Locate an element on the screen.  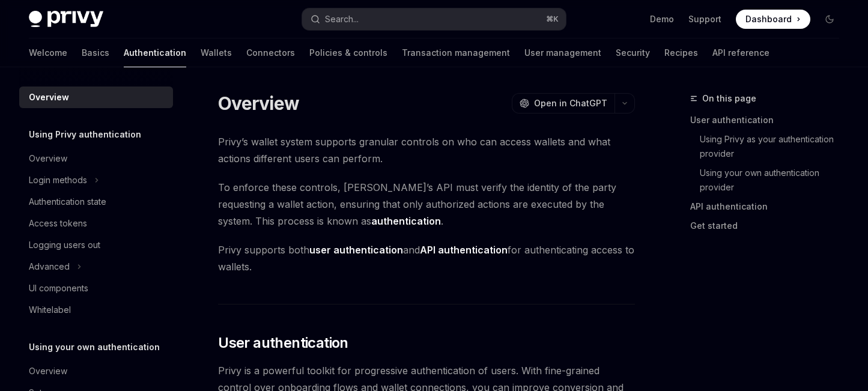
span: Open in ChatGPT is located at coordinates (571, 103).